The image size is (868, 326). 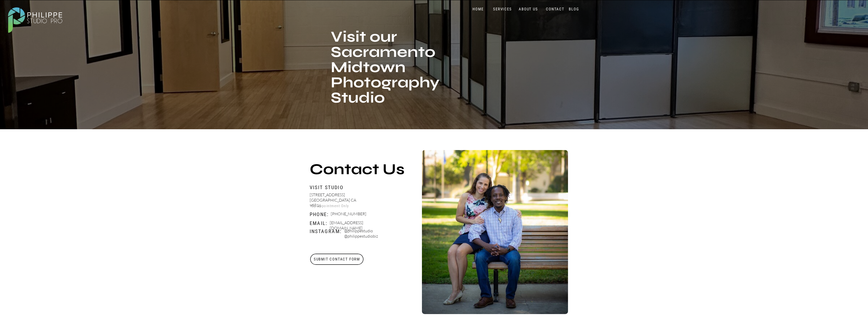 I want to click on p: Visit Studio, so click(x=360, y=187).